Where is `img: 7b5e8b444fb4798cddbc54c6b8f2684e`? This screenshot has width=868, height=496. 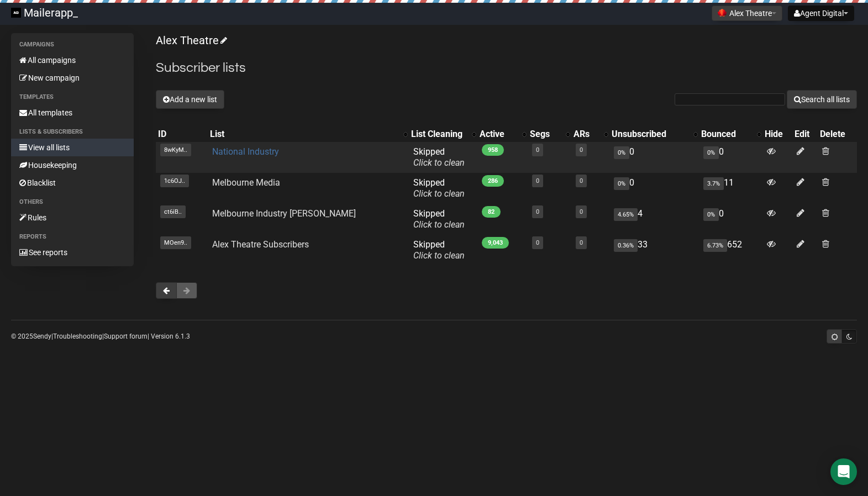 img: 7b5e8b444fb4798cddbc54c6b8f2684e is located at coordinates (16, 13).